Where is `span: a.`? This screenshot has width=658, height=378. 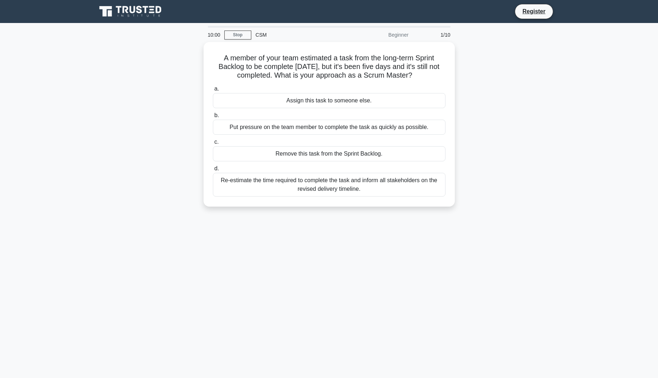
span: a. is located at coordinates (217, 88).